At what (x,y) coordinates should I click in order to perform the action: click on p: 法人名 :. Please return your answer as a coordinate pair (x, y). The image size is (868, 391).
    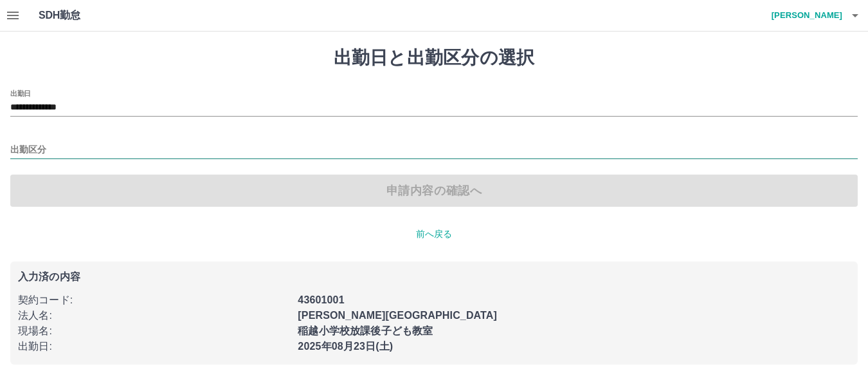
    Looking at the image, I should click on (154, 315).